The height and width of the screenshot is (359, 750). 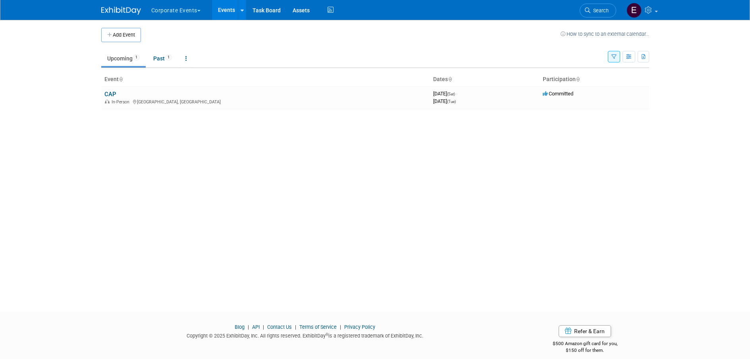 I want to click on th: Dates, so click(x=485, y=79).